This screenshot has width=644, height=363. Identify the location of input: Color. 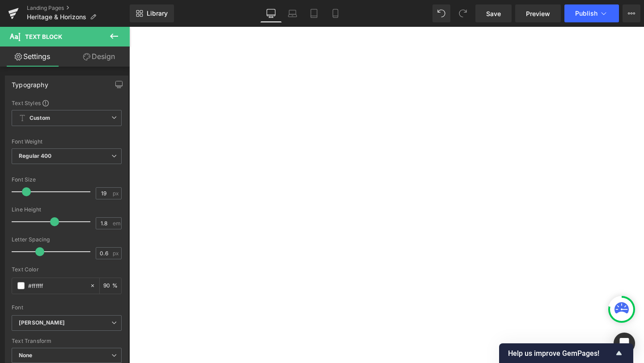
(57, 285).